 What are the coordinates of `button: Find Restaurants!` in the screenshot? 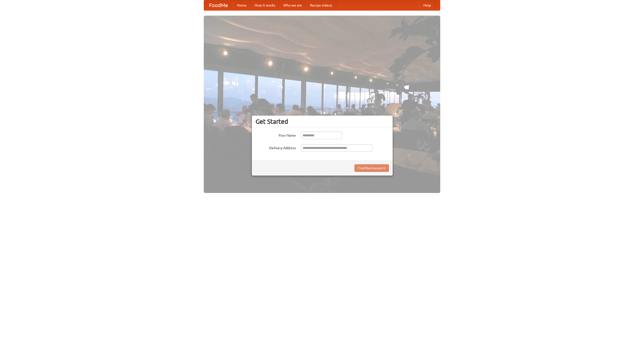 It's located at (372, 168).